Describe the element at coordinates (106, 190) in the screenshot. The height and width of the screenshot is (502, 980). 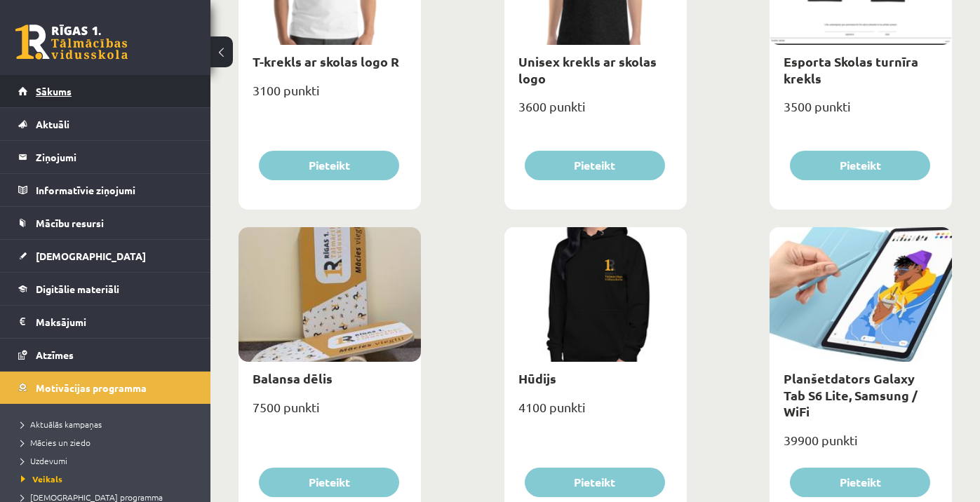
I see `a: Informatīvie ziņojumi` at that location.